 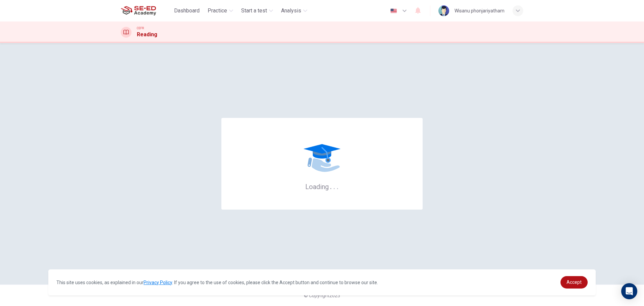 What do you see at coordinates (146, 11) in the screenshot?
I see `a: SE-ED Academy logo` at bounding box center [146, 11].